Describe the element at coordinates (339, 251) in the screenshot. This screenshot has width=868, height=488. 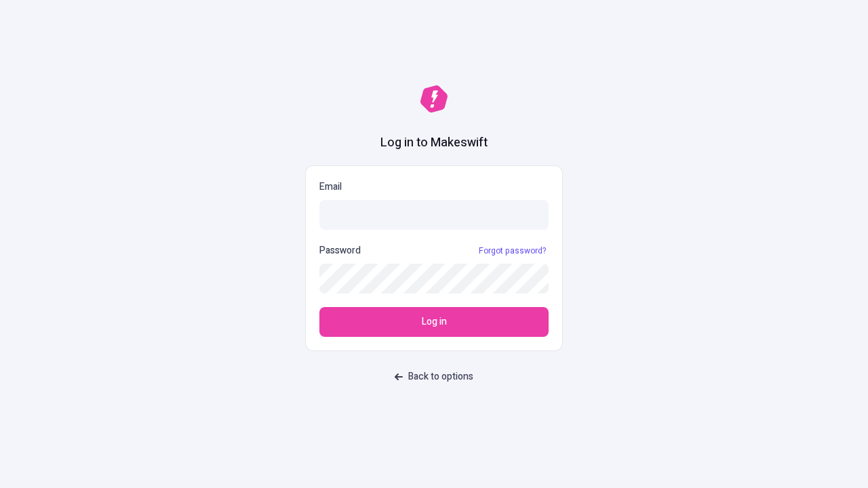
I see `p: Password` at that location.